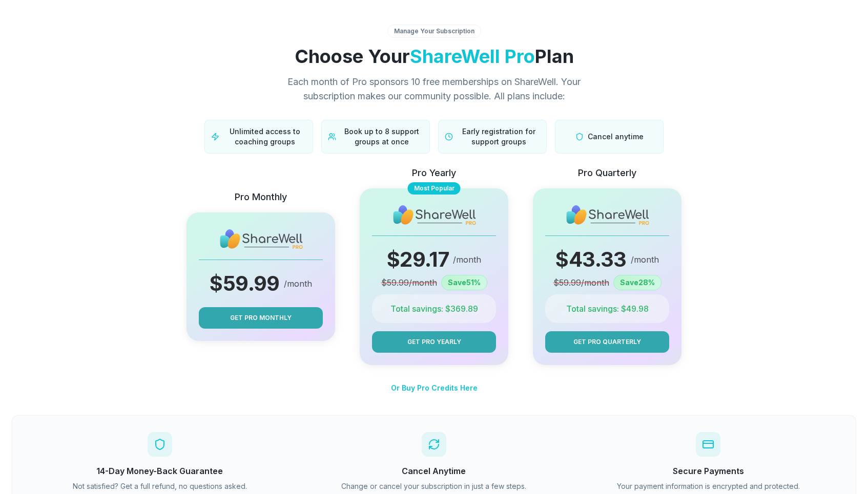  Describe the element at coordinates (708, 487) in the screenshot. I see `p: Your payment information is encrypted and protected.` at that location.